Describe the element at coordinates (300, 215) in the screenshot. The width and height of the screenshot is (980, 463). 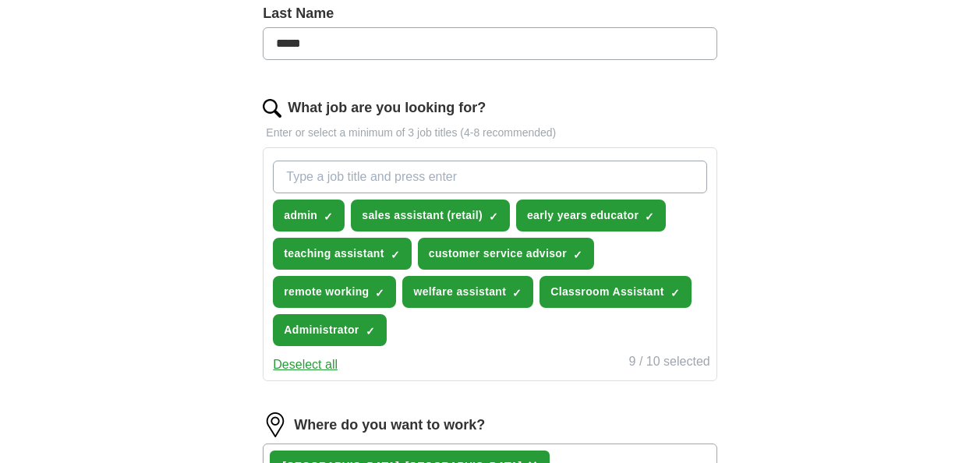
I see `span: admin` at that location.